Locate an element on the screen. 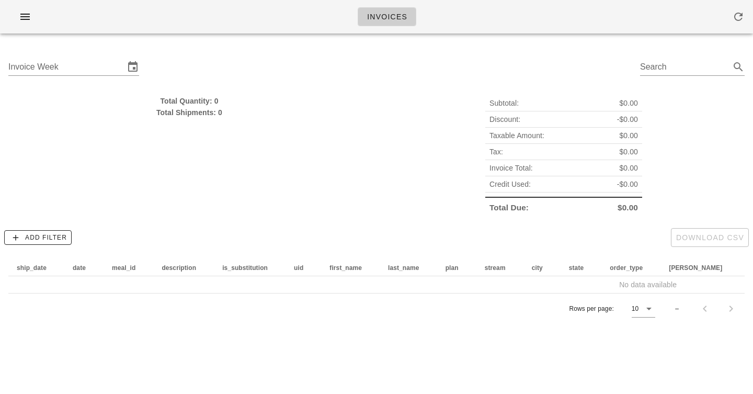 This screenshot has height=394, width=753. span: Credit Used: is located at coordinates (510, 184).